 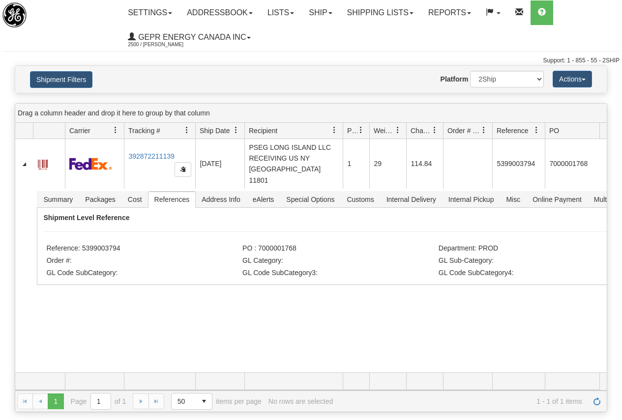 I want to click on img: logo2500.jpg, so click(x=14, y=15).